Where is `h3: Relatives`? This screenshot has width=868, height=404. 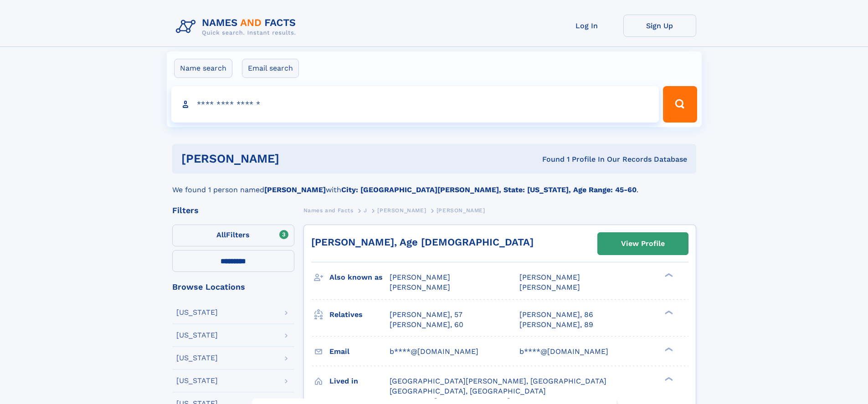 h3: Relatives is located at coordinates (360, 315).